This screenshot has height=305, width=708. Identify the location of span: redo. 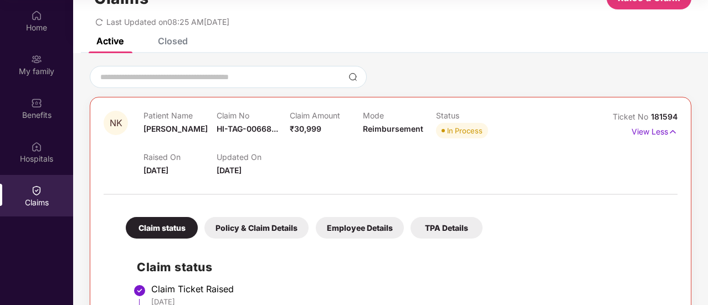
(99, 22).